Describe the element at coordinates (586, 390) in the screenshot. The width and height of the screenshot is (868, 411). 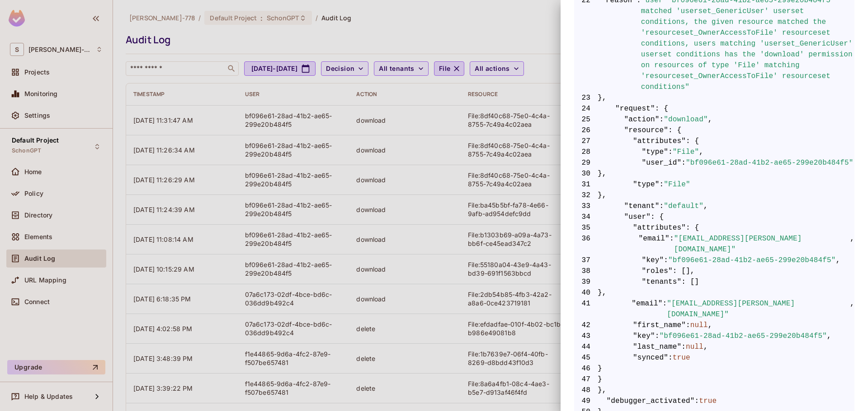
I see `span: 48` at that location.